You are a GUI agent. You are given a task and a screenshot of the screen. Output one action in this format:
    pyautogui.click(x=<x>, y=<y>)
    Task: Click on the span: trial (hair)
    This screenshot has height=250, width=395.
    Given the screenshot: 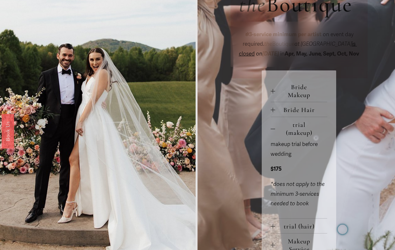 What is the action you would take?
    pyautogui.click(x=301, y=226)
    